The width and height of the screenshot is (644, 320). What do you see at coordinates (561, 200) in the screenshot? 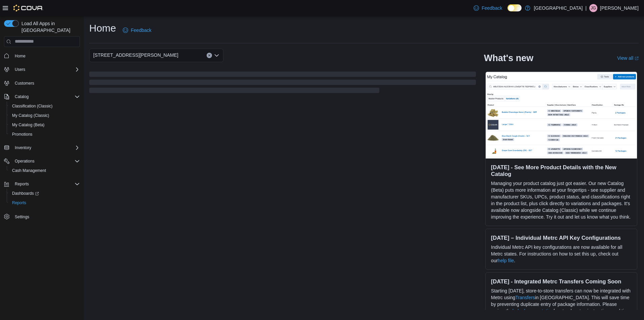
I see `p: Managing your product catalog just got easier. Our new Catalog (Beta) puts more information at yo...` at bounding box center [561, 200].